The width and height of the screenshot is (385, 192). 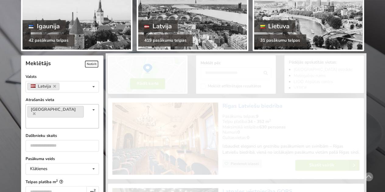 I want to click on div: 31 pasākumu telpas, so click(x=280, y=41).